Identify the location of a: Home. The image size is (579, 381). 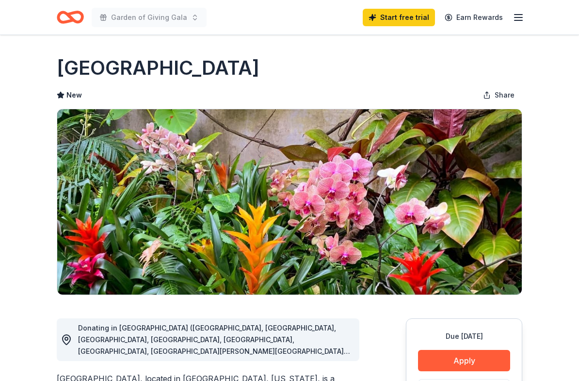
(70, 17).